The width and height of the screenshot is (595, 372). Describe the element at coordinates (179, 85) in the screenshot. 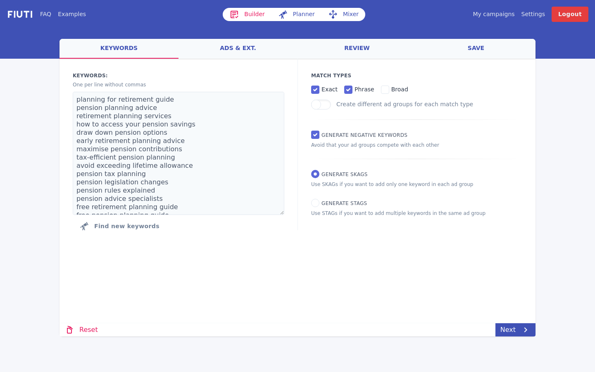

I see `p: One per line without commas` at that location.